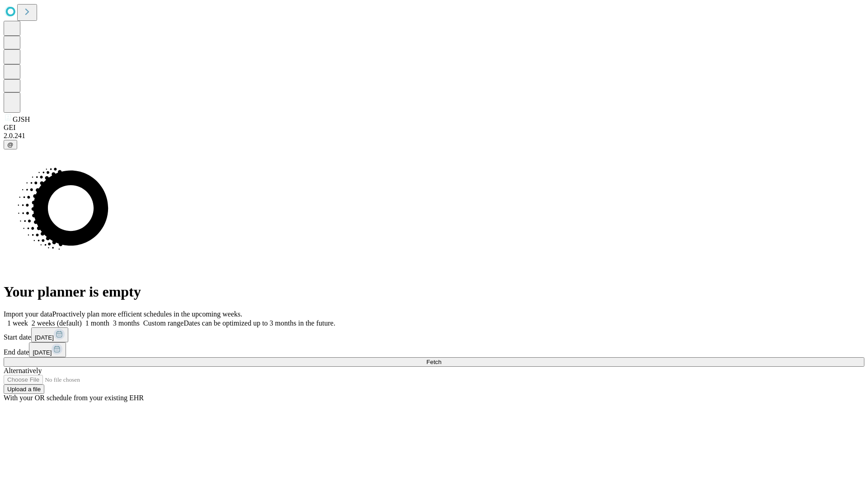  What do you see at coordinates (148, 313) in the screenshot?
I see `span: Proactively plan more efficient schedules in the upcoming weeks.` at bounding box center [148, 313].